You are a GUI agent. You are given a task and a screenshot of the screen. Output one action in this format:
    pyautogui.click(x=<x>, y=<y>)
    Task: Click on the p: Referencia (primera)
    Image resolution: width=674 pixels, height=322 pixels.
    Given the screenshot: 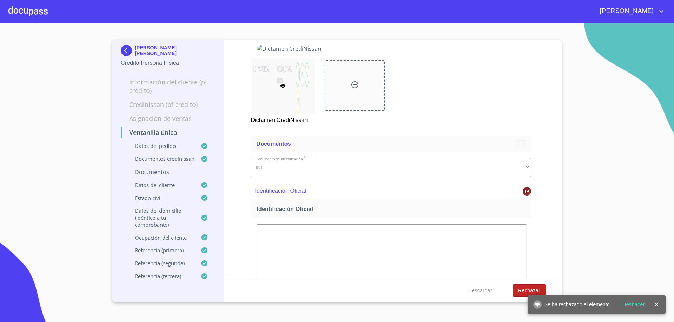 What is the action you would take?
    pyautogui.click(x=161, y=251)
    